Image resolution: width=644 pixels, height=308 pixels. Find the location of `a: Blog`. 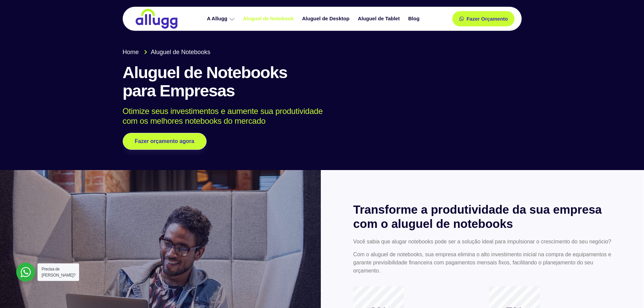

a: Blog is located at coordinates (415, 19).